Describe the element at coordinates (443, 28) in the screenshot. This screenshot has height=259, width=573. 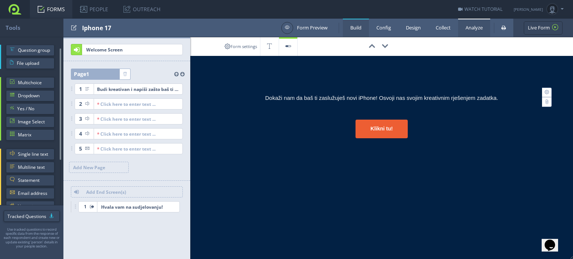
I see `a: Collect` at that location.